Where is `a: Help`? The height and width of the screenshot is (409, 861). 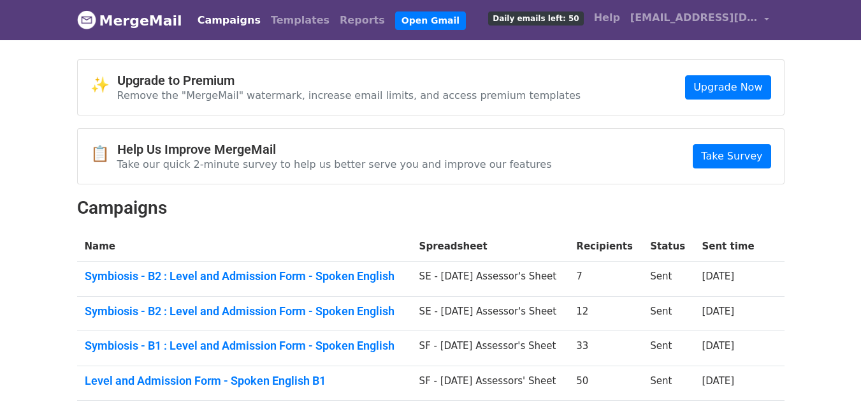 a: Help is located at coordinates (607, 18).